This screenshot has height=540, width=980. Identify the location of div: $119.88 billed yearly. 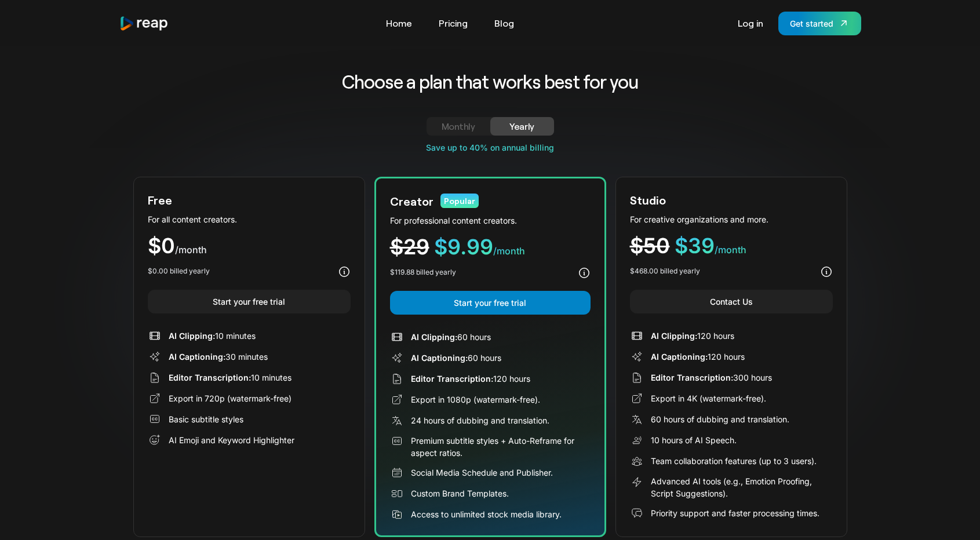
(423, 272).